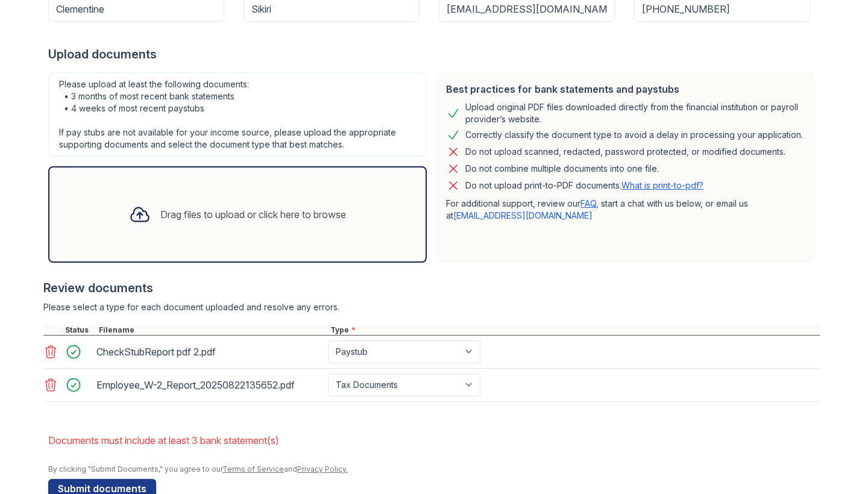 This screenshot has width=868, height=494. What do you see at coordinates (434, 54) in the screenshot?
I see `div: Upload documents` at bounding box center [434, 54].